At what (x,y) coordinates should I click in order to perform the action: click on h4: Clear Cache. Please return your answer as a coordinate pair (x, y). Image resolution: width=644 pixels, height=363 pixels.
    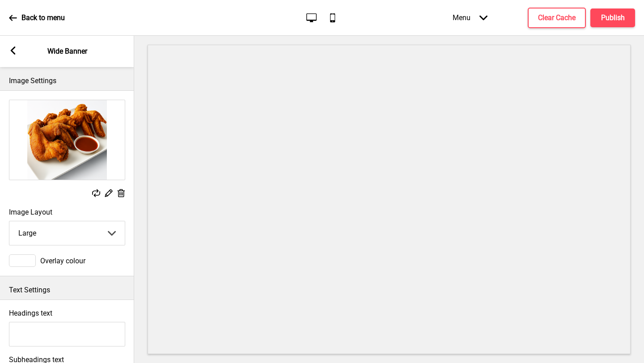
    Looking at the image, I should click on (557, 18).